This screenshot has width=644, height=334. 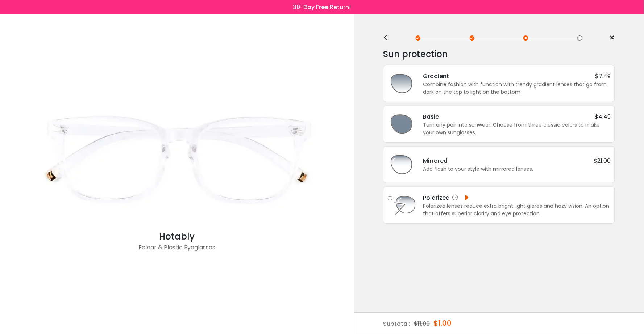 What do you see at coordinates (443, 323) in the screenshot?
I see `div: $1.00` at bounding box center [443, 323].